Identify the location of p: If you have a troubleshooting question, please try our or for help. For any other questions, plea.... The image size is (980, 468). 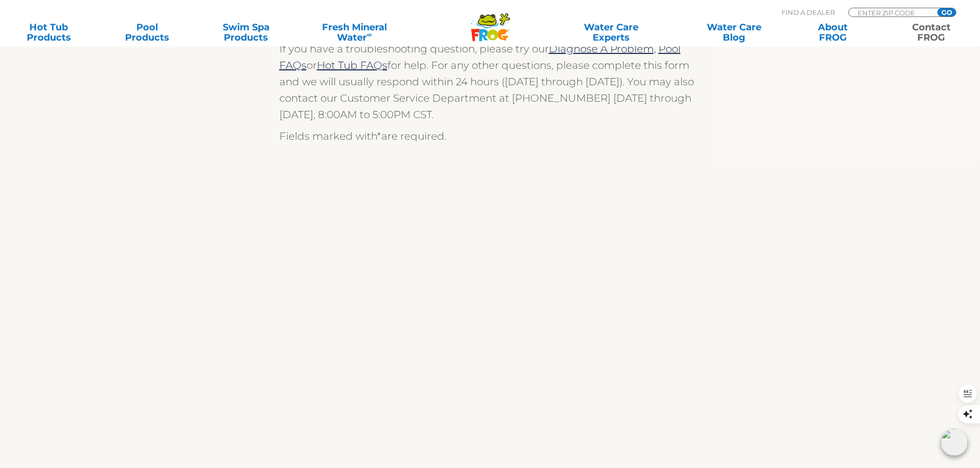
(490, 82).